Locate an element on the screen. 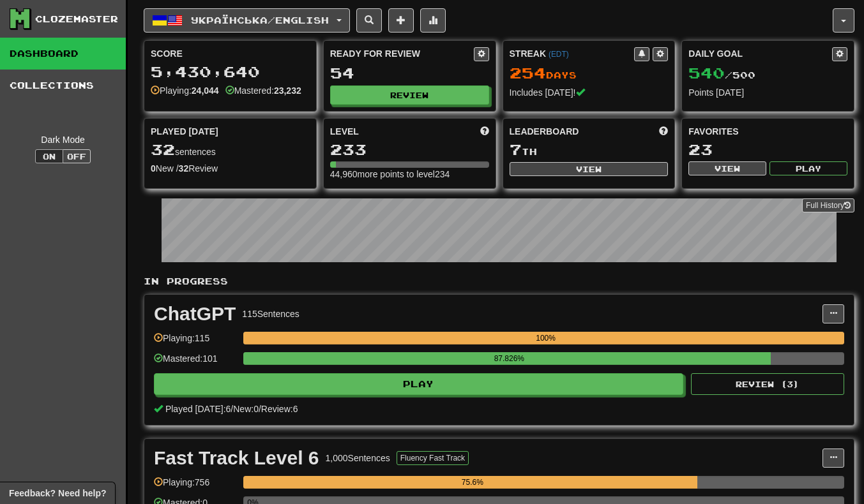 The height and width of the screenshot is (504, 864). div: Playing: 756 is located at coordinates (195, 486).